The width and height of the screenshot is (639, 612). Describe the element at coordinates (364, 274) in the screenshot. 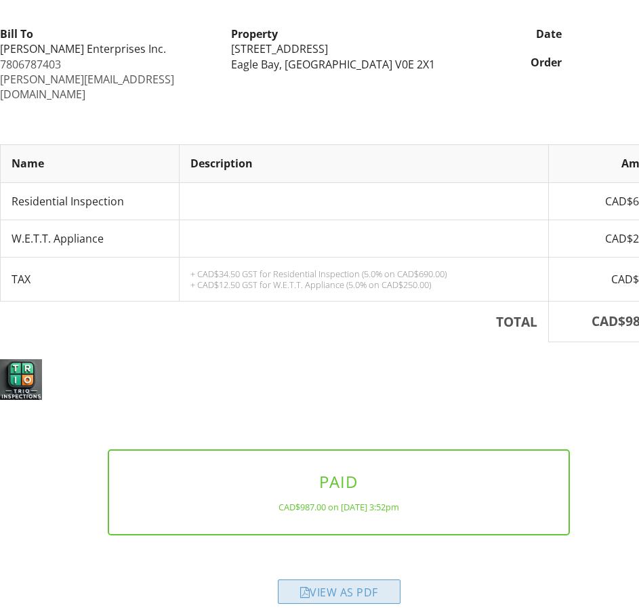

I see `div: + CAD$34.50 GST for Residential Inspection (5.0% on CAD$690.00)` at that location.